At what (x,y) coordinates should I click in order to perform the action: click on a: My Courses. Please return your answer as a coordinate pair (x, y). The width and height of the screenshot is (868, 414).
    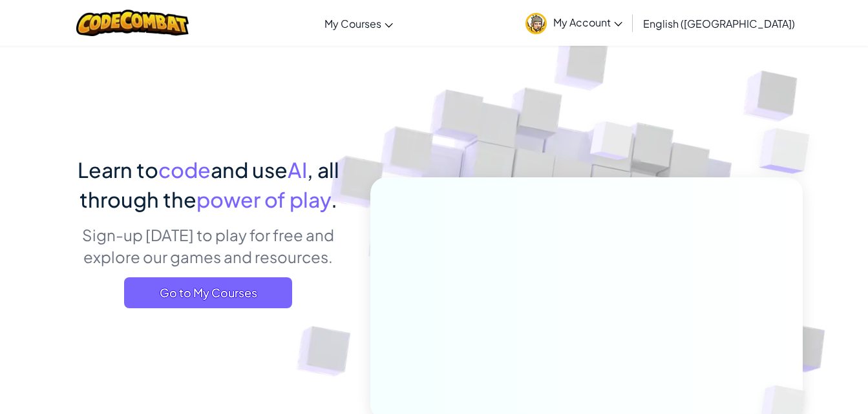
    Looking at the image, I should click on (358, 24).